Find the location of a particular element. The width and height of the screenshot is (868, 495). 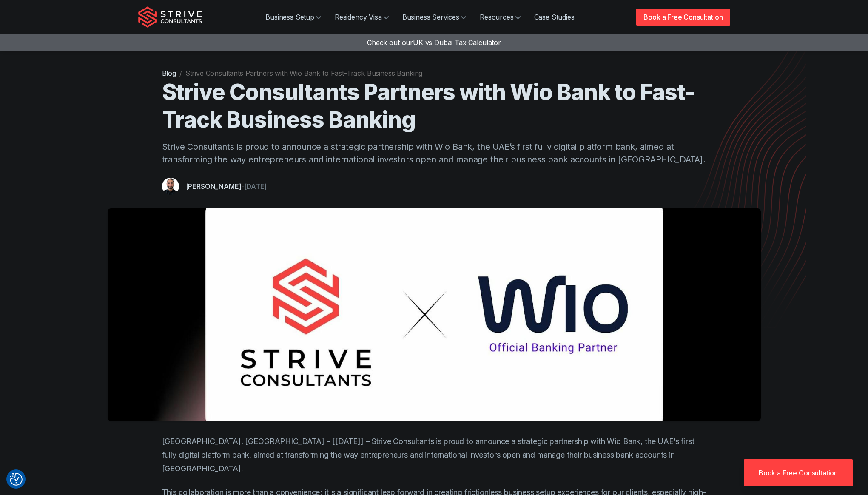

span: UK vs Dubai Tax Calculator is located at coordinates (456, 43).